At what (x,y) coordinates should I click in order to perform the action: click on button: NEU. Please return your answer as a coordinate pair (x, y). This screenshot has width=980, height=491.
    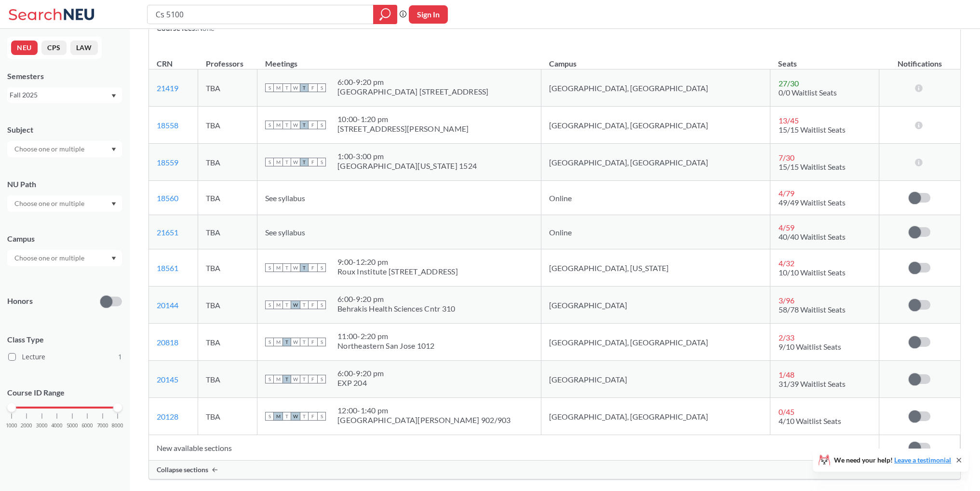
    Looking at the image, I should click on (24, 48).